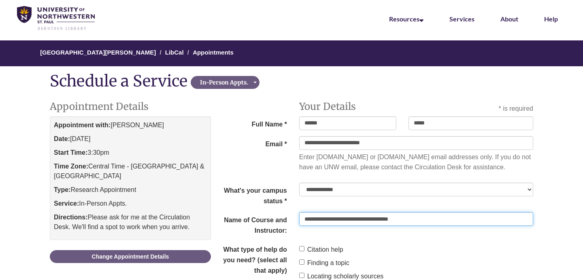 This screenshot has width=583, height=280. What do you see at coordinates (224, 83) in the screenshot?
I see `div: In-Person Appts.` at bounding box center [224, 83].